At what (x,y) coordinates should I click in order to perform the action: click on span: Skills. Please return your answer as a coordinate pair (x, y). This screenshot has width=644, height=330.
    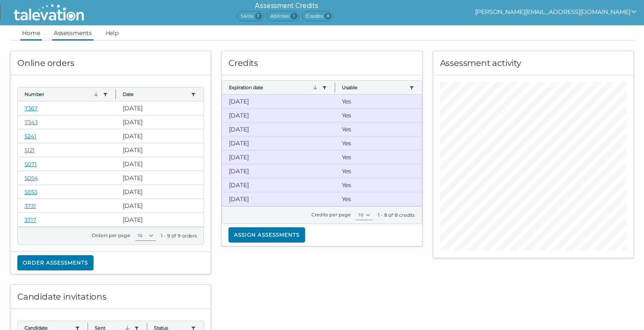
    Looking at the image, I should click on (250, 16).